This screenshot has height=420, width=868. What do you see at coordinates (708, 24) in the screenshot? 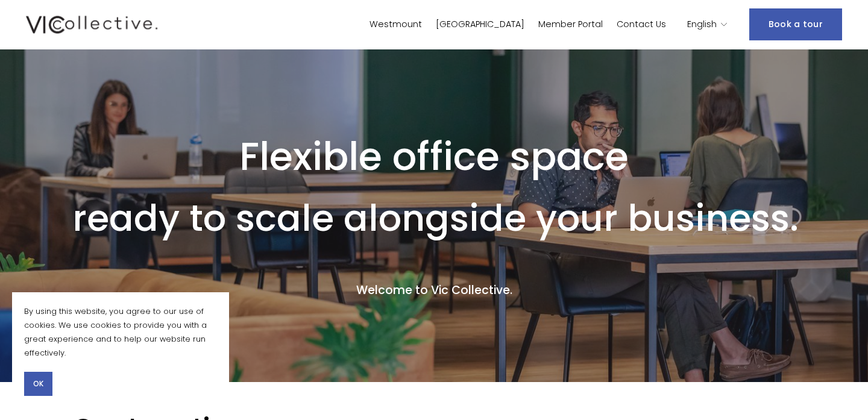
I see `div: language picker` at bounding box center [708, 24].